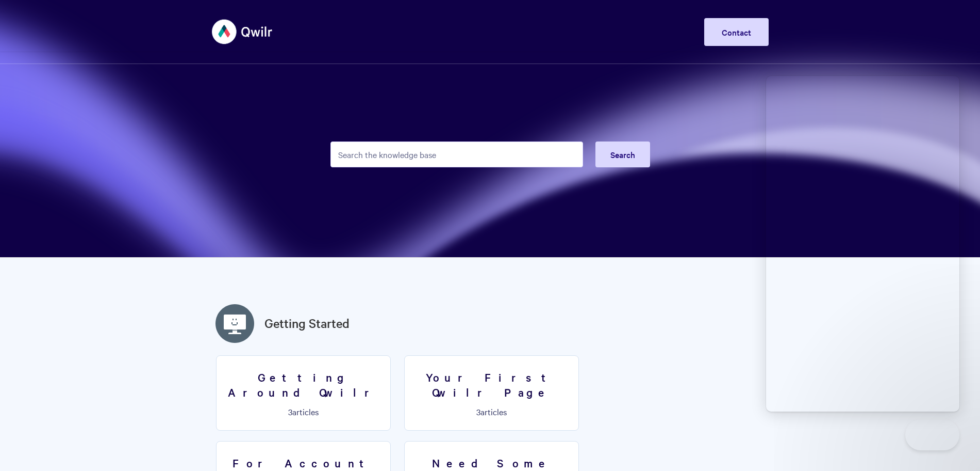  What do you see at coordinates (307, 323) in the screenshot?
I see `a: Getting Started` at bounding box center [307, 323].